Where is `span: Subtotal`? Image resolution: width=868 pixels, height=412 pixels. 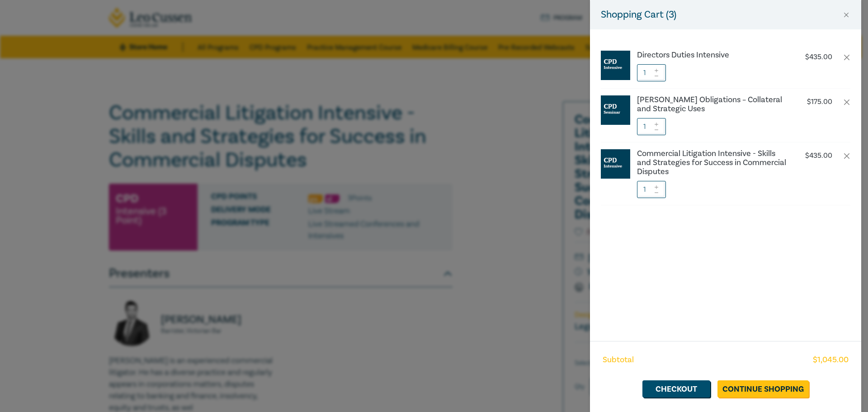
span: Subtotal is located at coordinates (618, 360).